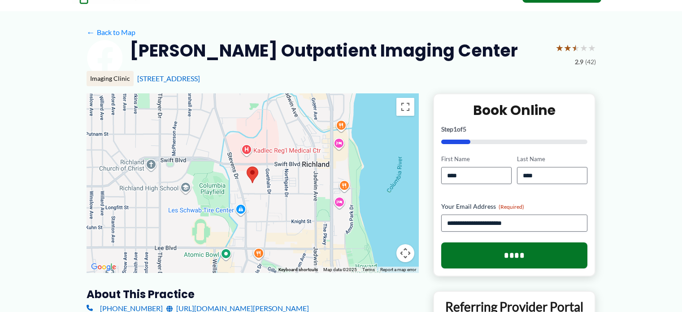 Image resolution: width=682 pixels, height=312 pixels. What do you see at coordinates (298, 270) in the screenshot?
I see `button: Keyboard shortcuts` at bounding box center [298, 270].